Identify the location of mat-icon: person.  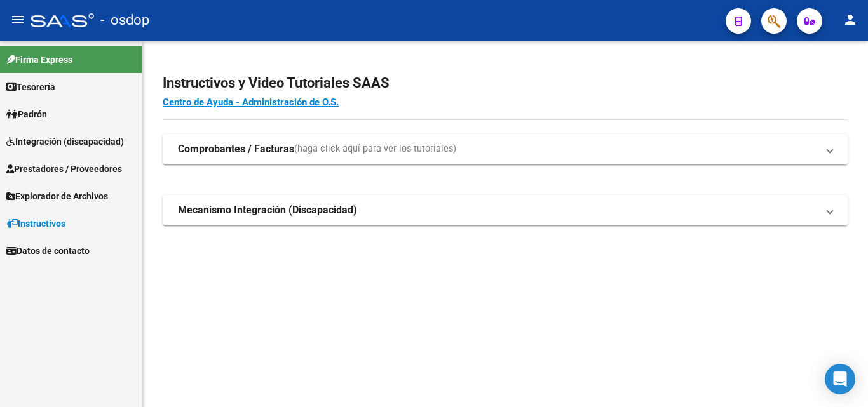
(850, 20).